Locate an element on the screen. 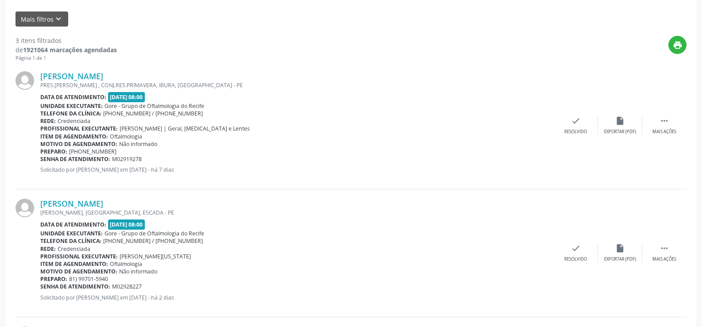  span: 81) 99701-5940 is located at coordinates (89, 279).